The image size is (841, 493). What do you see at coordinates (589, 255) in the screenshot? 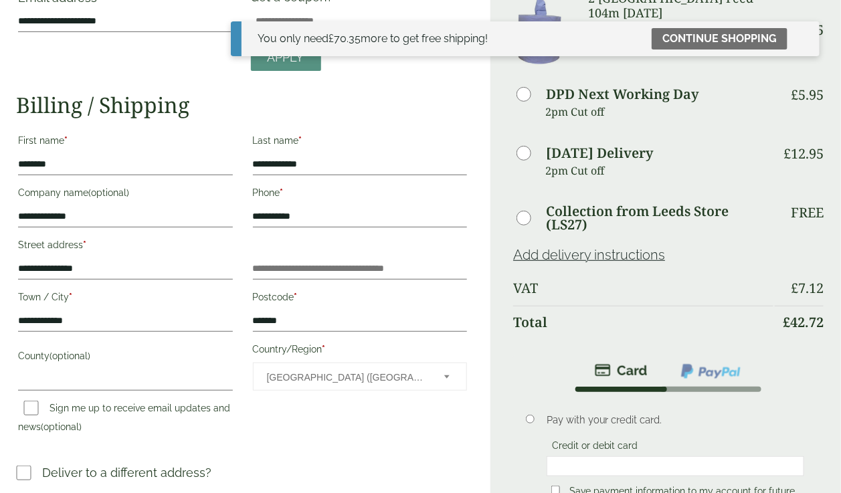
I see `a: Add delivery instructions` at bounding box center [589, 255].